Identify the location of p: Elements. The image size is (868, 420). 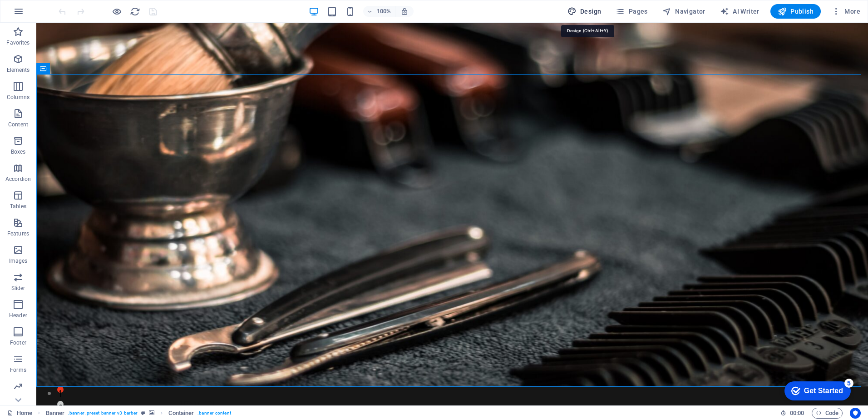
(18, 70).